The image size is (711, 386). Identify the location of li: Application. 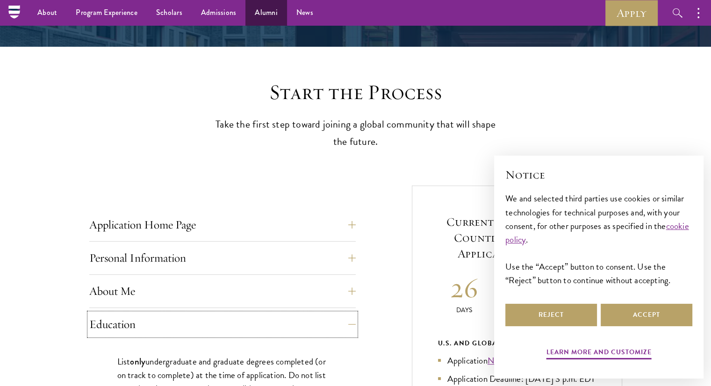
(517, 361).